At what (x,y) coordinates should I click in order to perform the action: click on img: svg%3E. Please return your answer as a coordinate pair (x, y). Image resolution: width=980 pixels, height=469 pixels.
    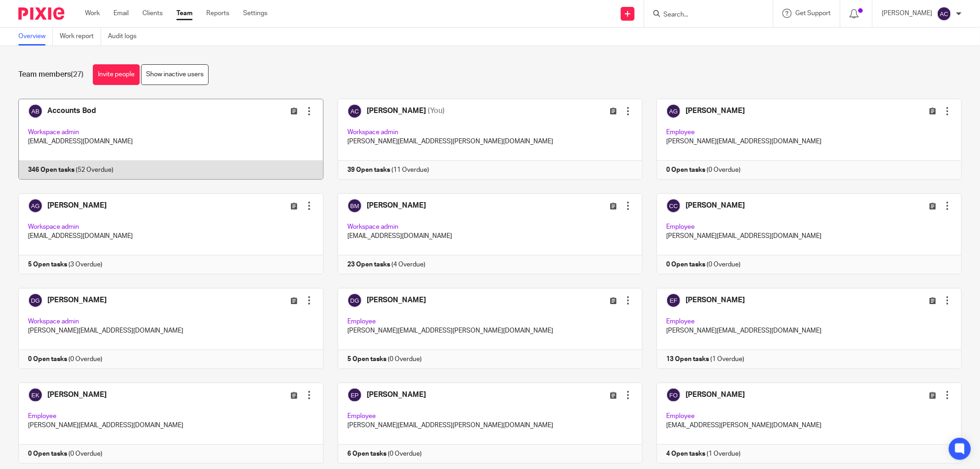
    Looking at the image, I should click on (944, 14).